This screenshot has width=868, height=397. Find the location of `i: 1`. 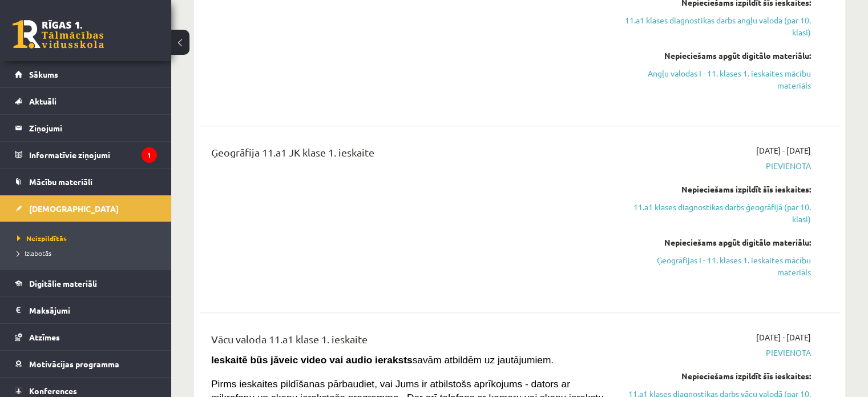

i: 1 is located at coordinates (149, 155).